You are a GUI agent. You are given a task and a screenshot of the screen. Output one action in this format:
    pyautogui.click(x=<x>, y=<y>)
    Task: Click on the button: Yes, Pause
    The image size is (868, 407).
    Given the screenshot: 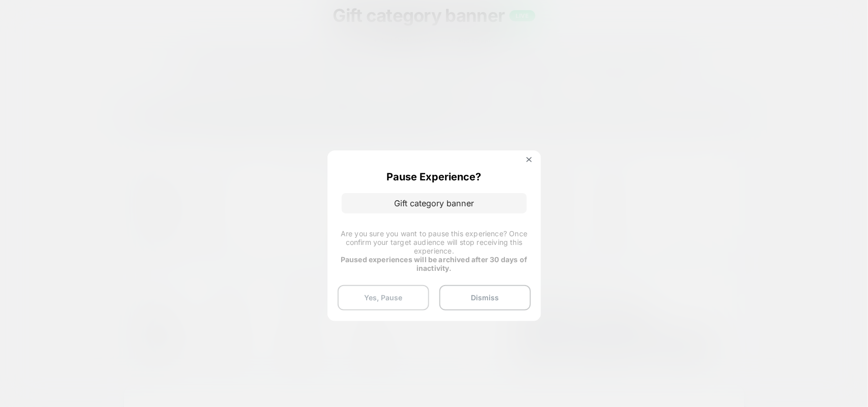 What is the action you would take?
    pyautogui.click(x=383, y=298)
    